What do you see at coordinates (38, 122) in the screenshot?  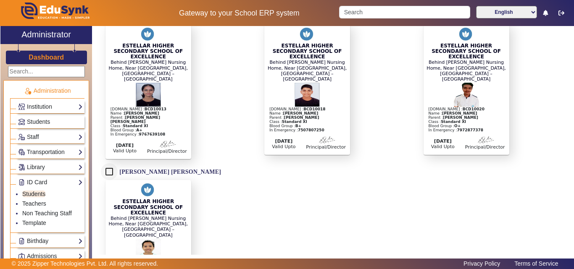 I see `span: Students` at bounding box center [38, 122].